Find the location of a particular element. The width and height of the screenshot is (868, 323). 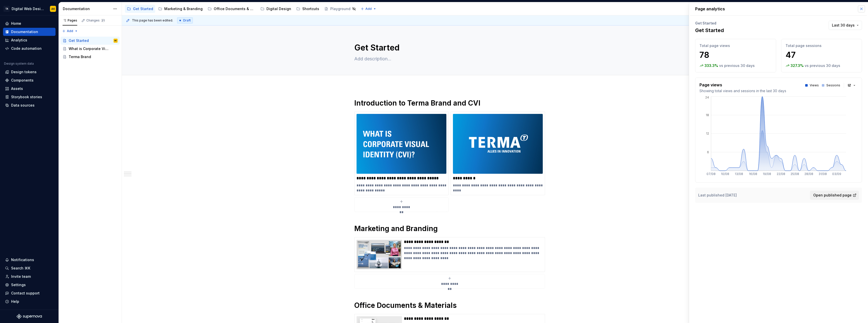

a: Get StartedAK is located at coordinates (90, 41).